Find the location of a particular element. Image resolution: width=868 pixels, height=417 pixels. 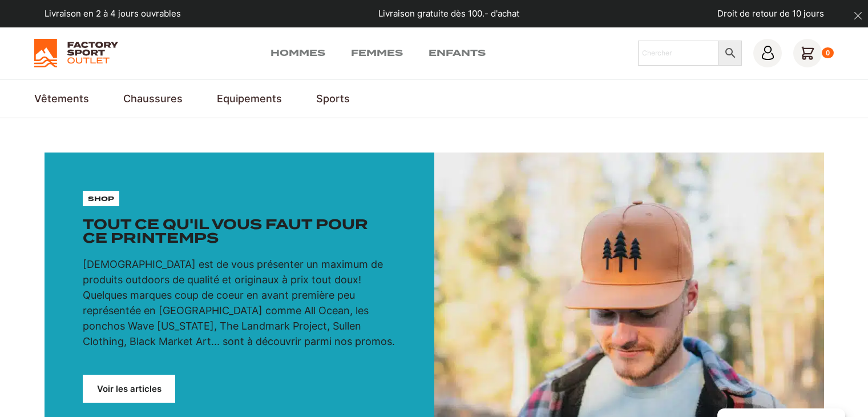

p: shop is located at coordinates (101, 199).